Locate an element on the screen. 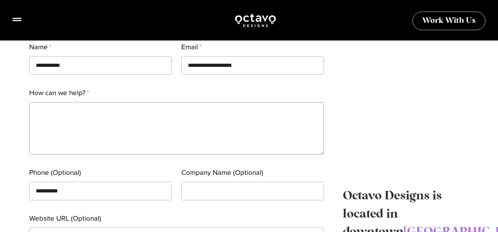 Image resolution: width=498 pixels, height=232 pixels. label: Email is located at coordinates (191, 49).